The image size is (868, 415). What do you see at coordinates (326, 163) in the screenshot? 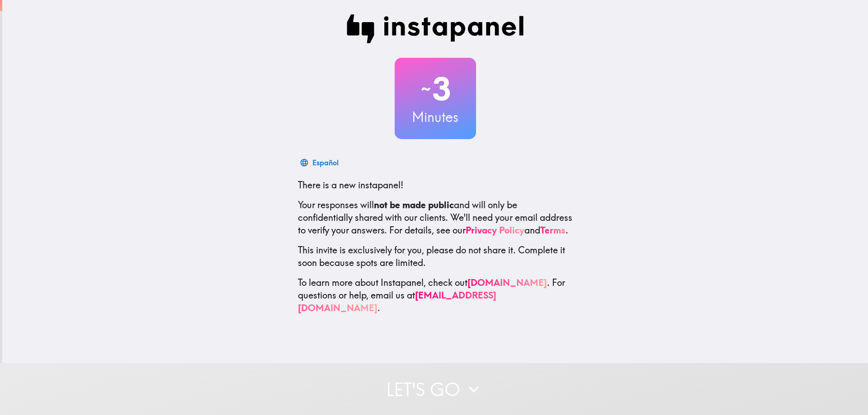
I see `div: Español` at bounding box center [326, 163].